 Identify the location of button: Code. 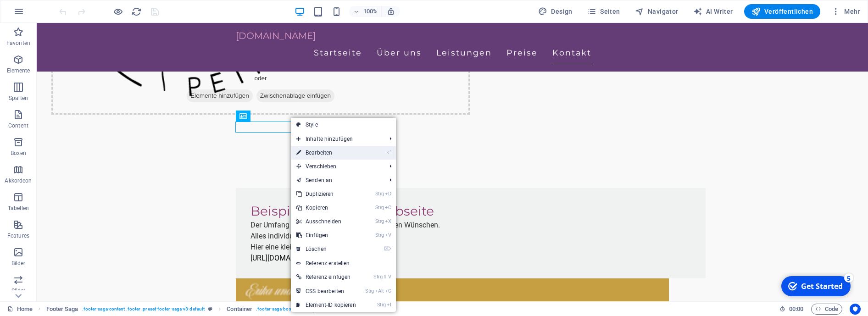
(827, 309).